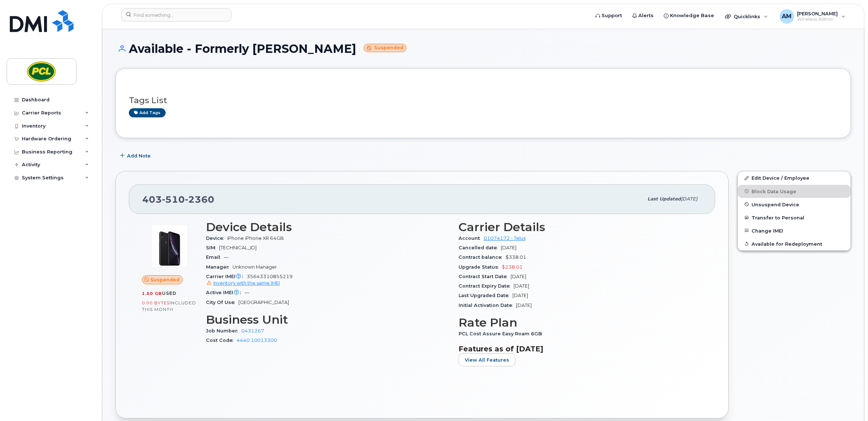 The image size is (868, 421). I want to click on span: Active IMEI, so click(226, 292).